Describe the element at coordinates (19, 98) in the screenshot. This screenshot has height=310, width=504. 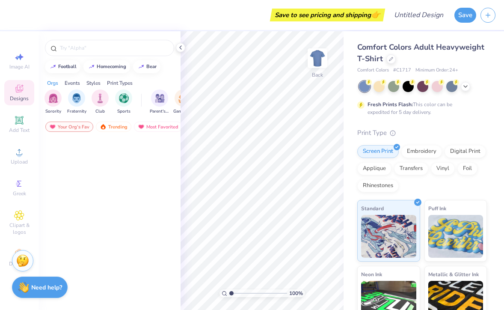
I see `span: Designs` at that location.